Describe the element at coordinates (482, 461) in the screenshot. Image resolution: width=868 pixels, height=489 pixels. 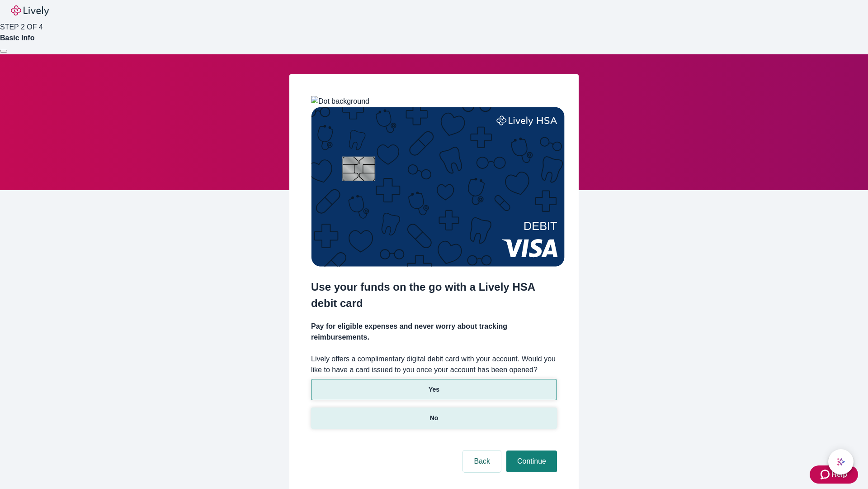
I see `button: Back` at that location.